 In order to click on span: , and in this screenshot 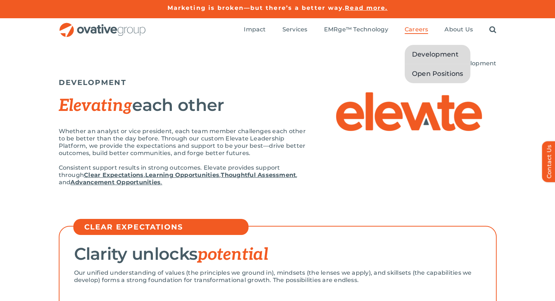, I will do `click(178, 179)`.